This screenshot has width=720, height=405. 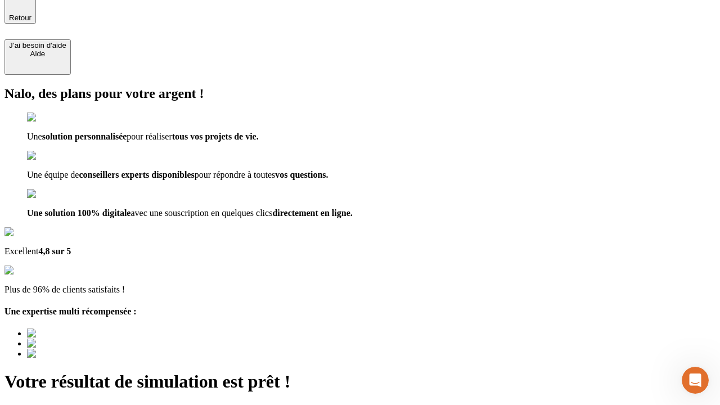 I want to click on span: Excellent, so click(x=21, y=251).